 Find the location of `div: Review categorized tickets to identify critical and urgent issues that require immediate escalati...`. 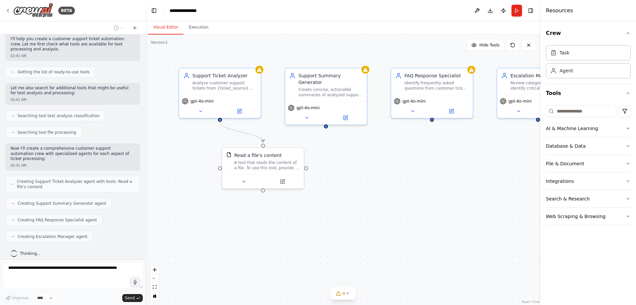

div: Review categorized tickets to identify critical and urgent issues that require immediate escalati... is located at coordinates (543, 85).